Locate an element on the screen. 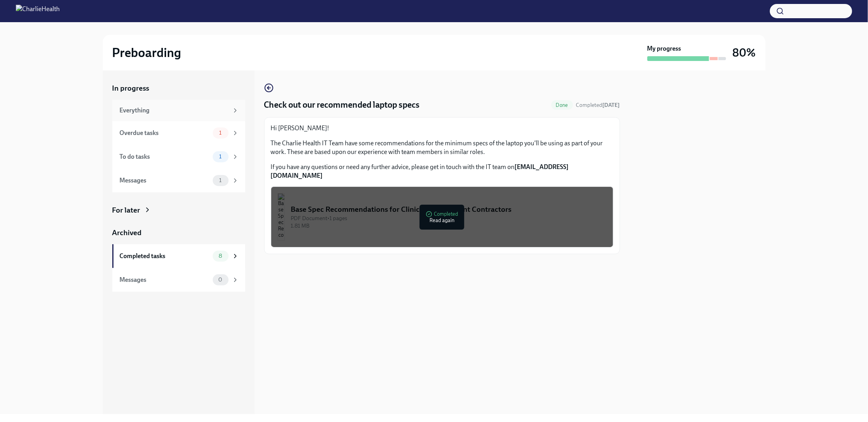  div: Completed tasks is located at coordinates (165, 256).